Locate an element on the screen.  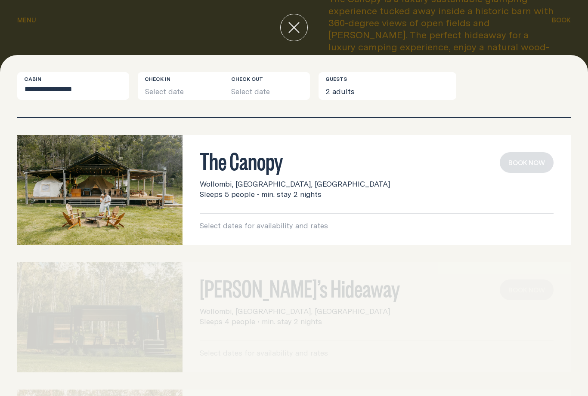
label: Cabin is located at coordinates (33, 79).